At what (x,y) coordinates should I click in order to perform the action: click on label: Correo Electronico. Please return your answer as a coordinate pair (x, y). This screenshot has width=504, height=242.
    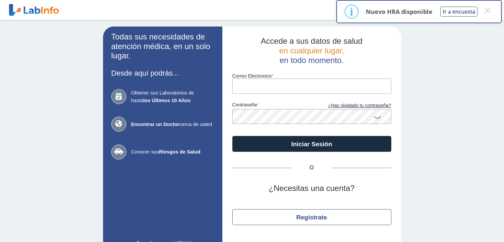
    Looking at the image, I should click on (312, 76).